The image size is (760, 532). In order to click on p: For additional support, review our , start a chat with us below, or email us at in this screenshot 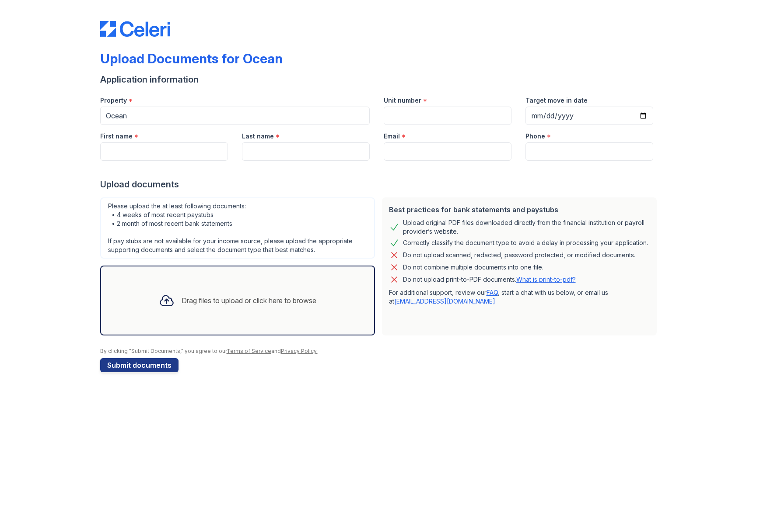, I will do `click(519, 297)`.